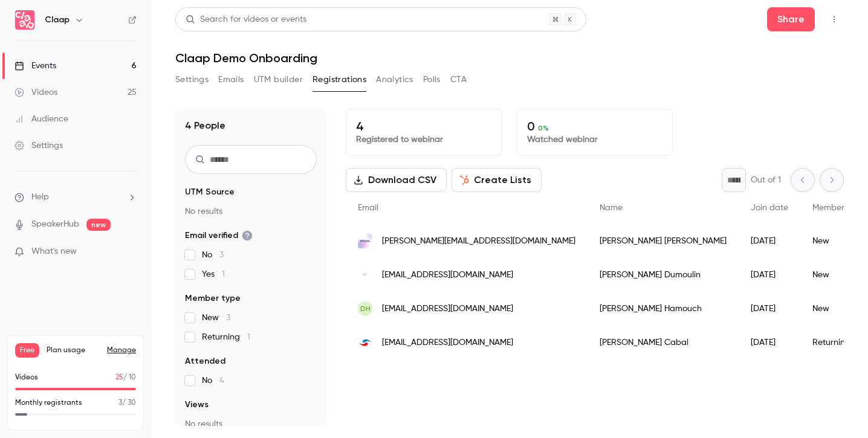  Describe the element at coordinates (278, 80) in the screenshot. I see `button: UTM builder` at that location.